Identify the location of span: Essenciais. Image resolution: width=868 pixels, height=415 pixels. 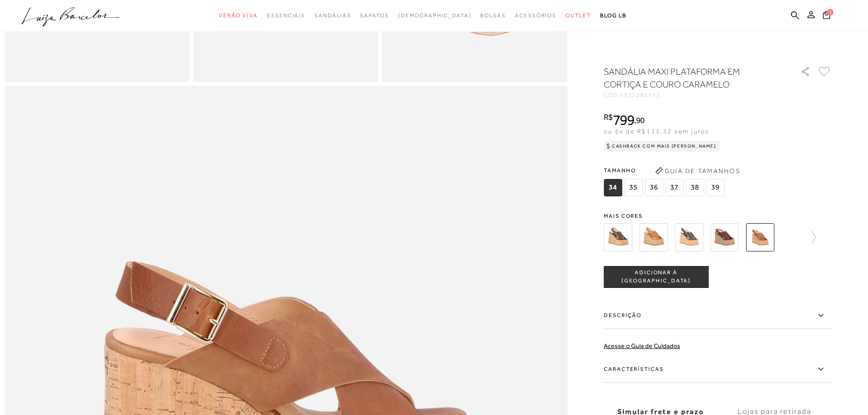
(286, 15).